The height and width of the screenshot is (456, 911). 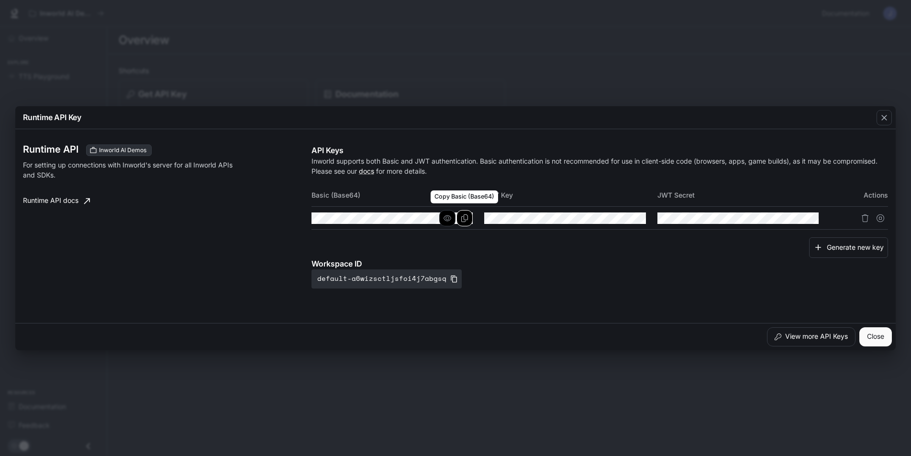 I want to click on p: API Keys, so click(x=599, y=150).